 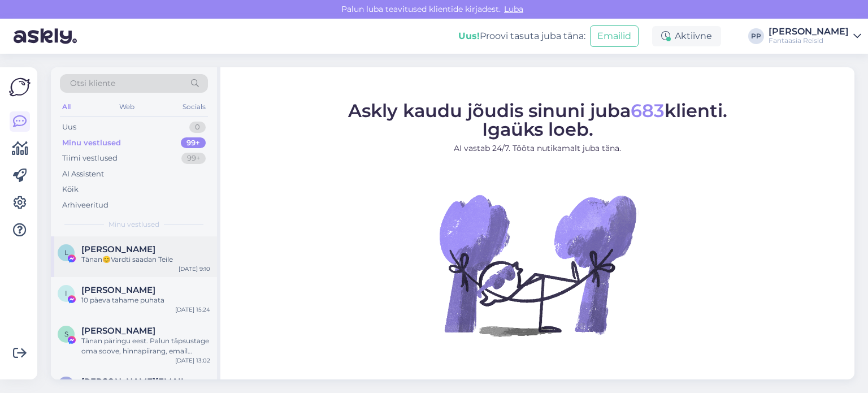 I want to click on div: Proovi tasuta juba täna:, so click(x=522, y=36).